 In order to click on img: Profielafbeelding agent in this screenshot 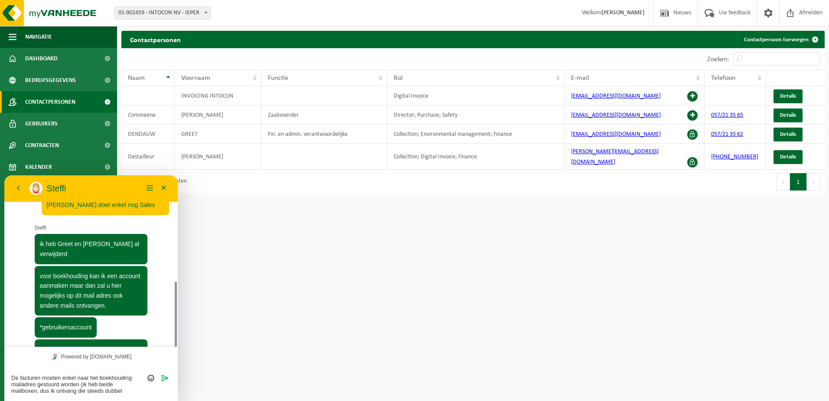, I will do `click(32, 13)`.